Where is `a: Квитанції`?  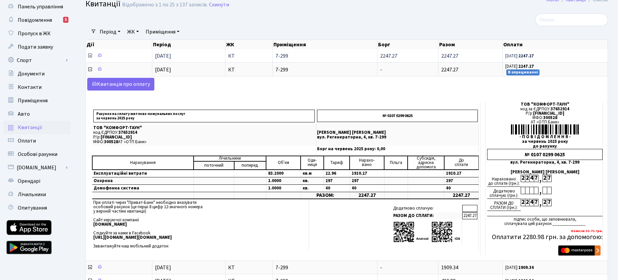 a: Квитанції is located at coordinates (37, 127).